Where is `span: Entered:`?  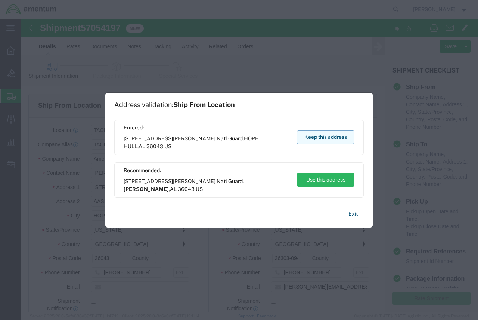
span: Entered: is located at coordinates (207, 127).